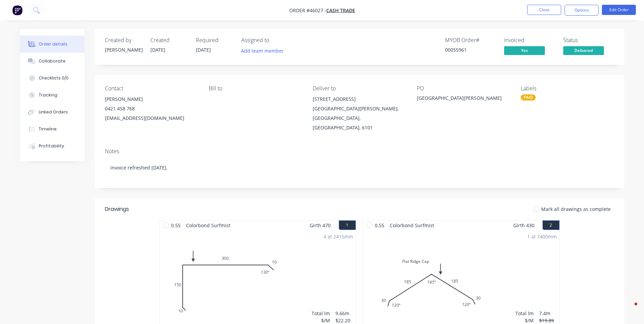 This screenshot has width=644, height=324. I want to click on div: 1 at 7400mm, so click(542, 236).